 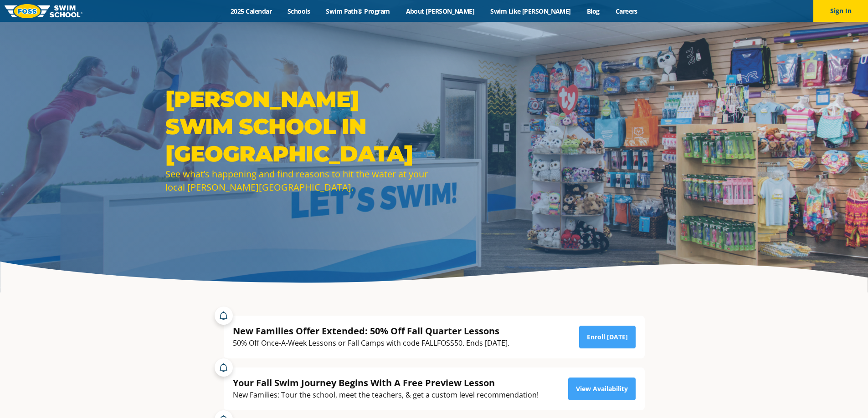 What do you see at coordinates (44, 11) in the screenshot?
I see `img: FOSS Swim School Logo` at bounding box center [44, 11].